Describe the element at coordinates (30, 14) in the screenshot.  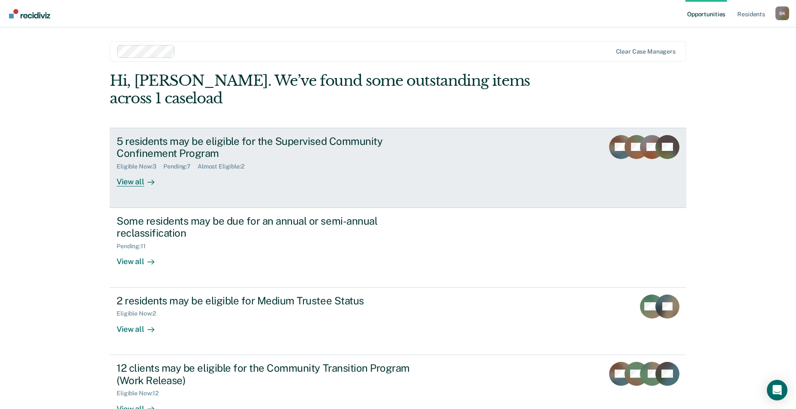
I see `img: Recidiviz` at that location.